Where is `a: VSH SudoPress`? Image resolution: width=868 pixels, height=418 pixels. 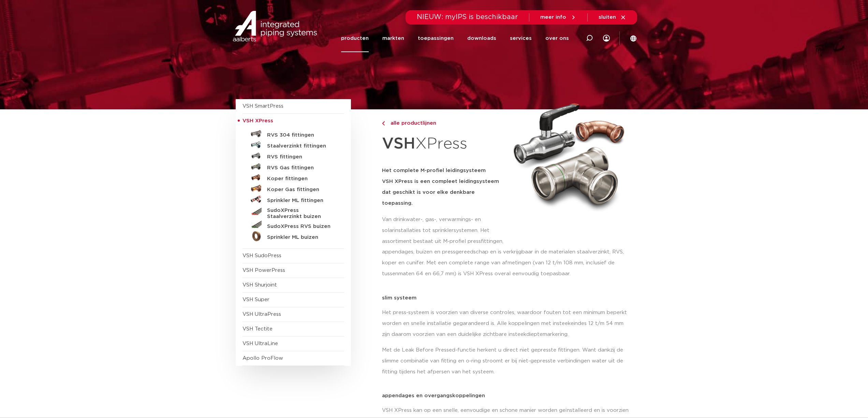 a: VSH SudoPress is located at coordinates (262, 255).